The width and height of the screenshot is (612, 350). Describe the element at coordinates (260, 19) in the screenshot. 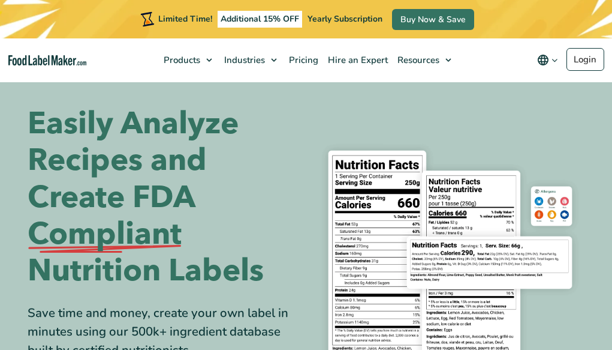

I see `span: Additional 15% OFF` at that location.